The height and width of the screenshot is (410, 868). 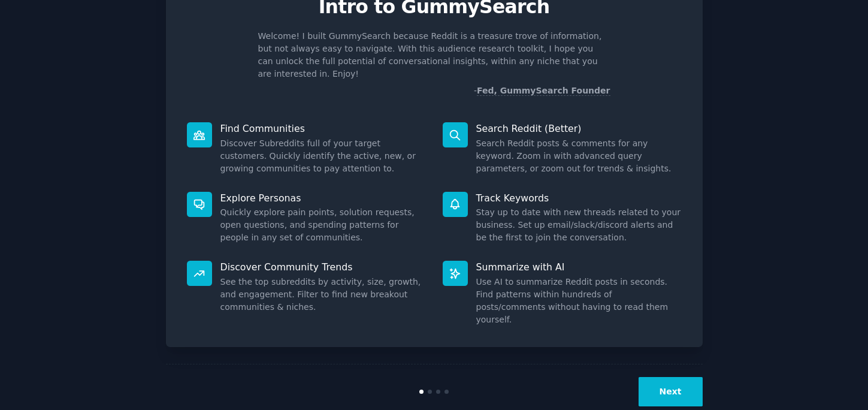 I want to click on p: Summarize with AI, so click(x=579, y=267).